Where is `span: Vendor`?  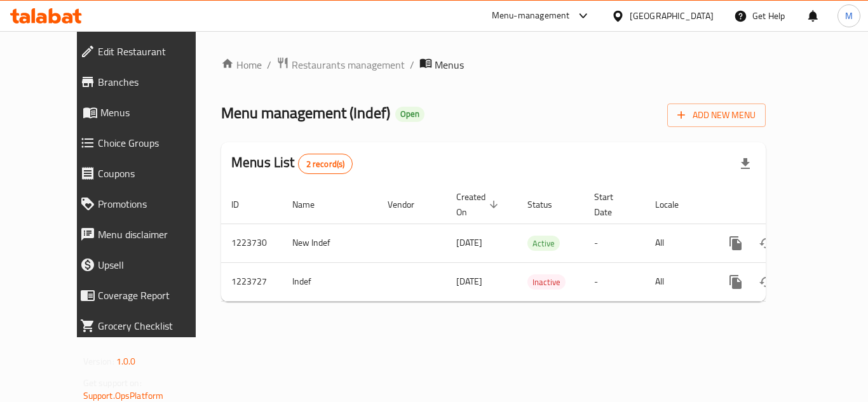
span: Vendor is located at coordinates (409, 205).